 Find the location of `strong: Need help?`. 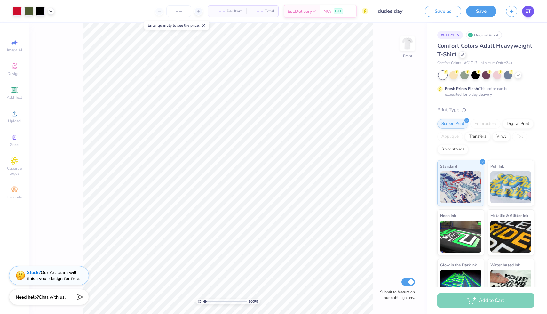

strong: Need help? is located at coordinates (27, 297).